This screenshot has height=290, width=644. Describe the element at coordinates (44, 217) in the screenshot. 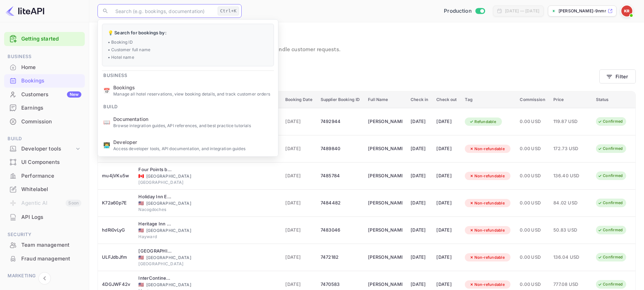

I see `a: API Logs` at that location.